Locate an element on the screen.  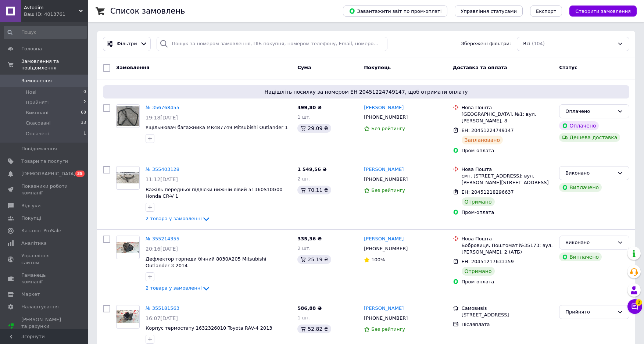
a: № 355181563 is located at coordinates (162, 308).